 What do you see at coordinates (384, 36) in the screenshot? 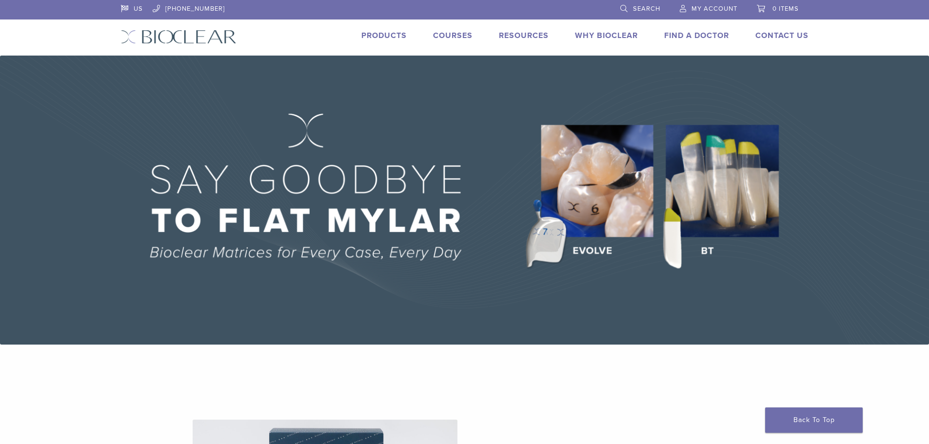
I see `a: Products` at bounding box center [384, 36].